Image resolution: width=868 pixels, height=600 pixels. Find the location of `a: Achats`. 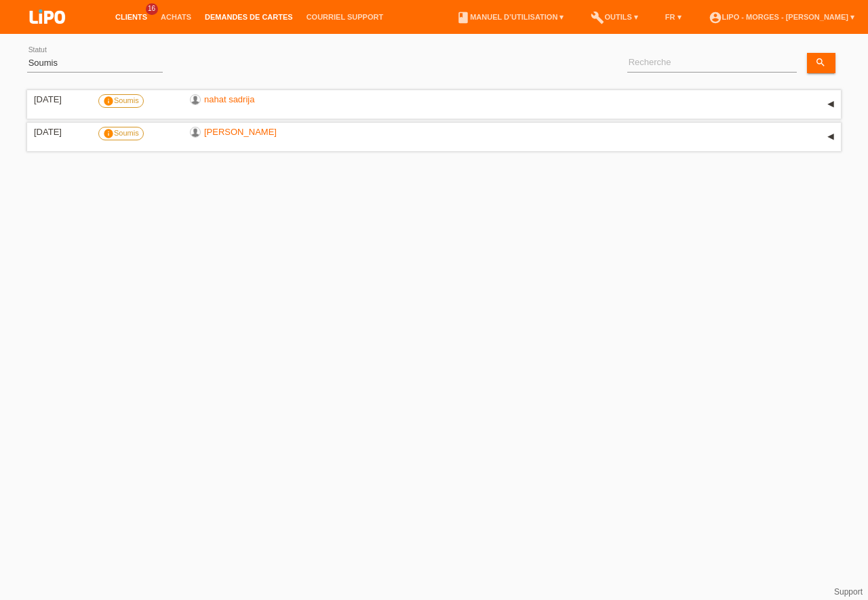

a: Achats is located at coordinates (175, 17).